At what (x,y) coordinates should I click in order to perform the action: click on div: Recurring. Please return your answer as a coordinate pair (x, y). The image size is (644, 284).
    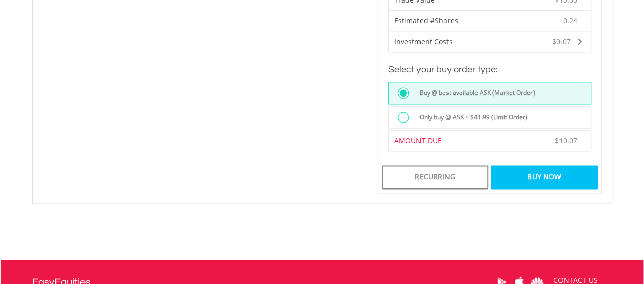
    Looking at the image, I should click on (435, 177).